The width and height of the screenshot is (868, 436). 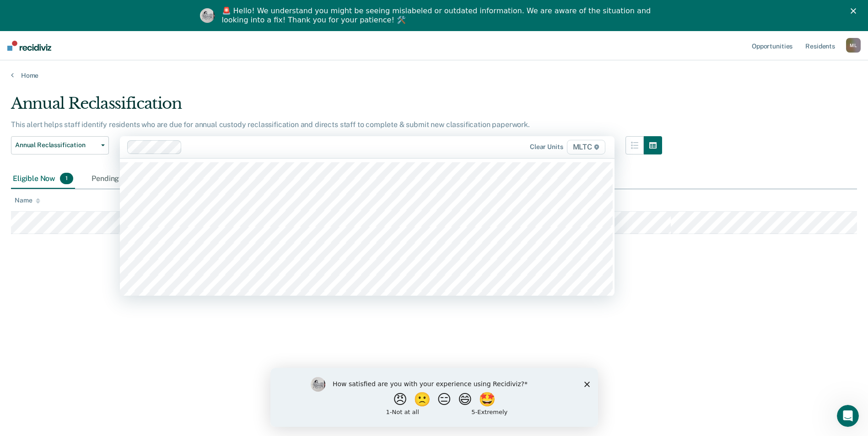 What do you see at coordinates (105, 44) in the screenshot?
I see `div: 1 - Not at all` at bounding box center [105, 44].